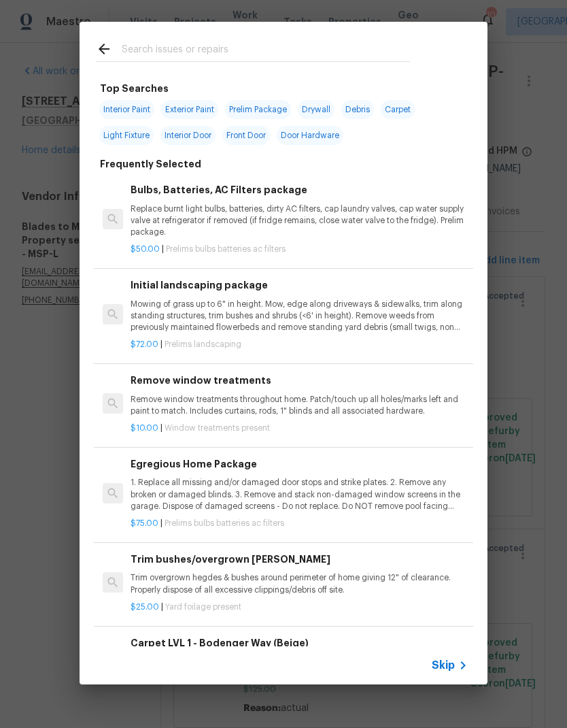 Image resolution: width=567 pixels, height=728 pixels. Describe the element at coordinates (310, 135) in the screenshot. I see `span: Door Hardware` at that location.